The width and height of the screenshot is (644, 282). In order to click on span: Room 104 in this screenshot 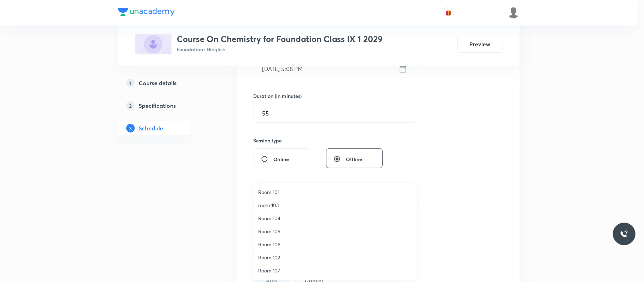, I will do `click(336, 218)`.